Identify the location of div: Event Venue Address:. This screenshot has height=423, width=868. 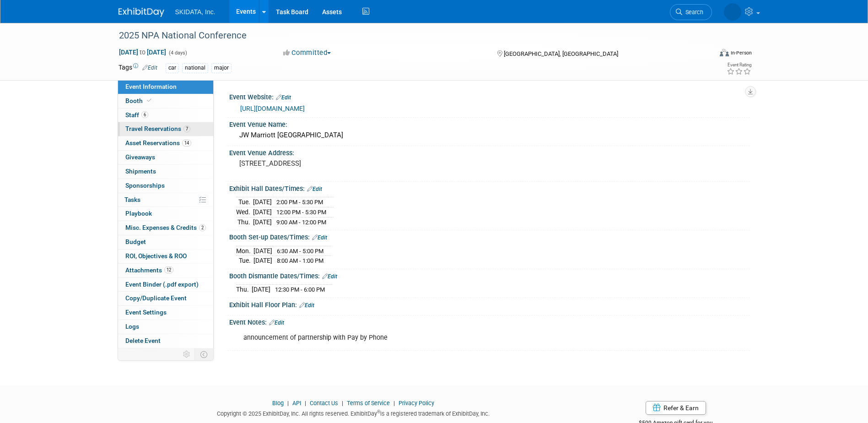
(490, 151).